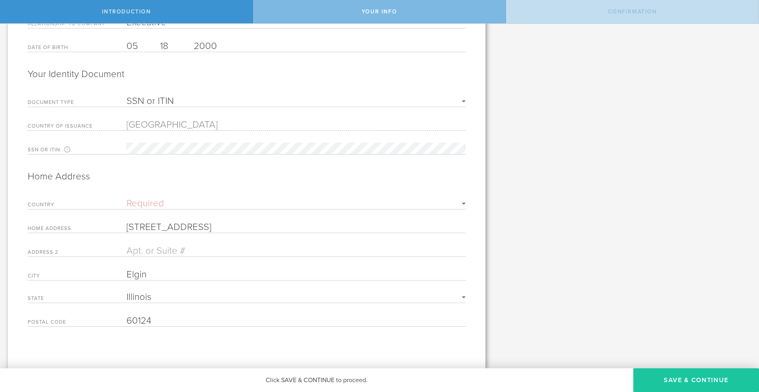  What do you see at coordinates (379, 11) in the screenshot?
I see `span: Your Info` at bounding box center [379, 11].